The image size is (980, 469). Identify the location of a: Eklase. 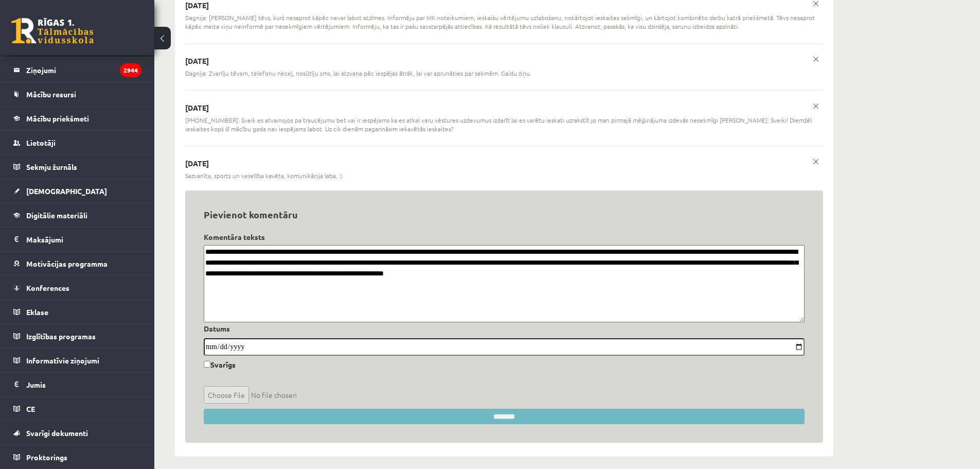
(77, 312).